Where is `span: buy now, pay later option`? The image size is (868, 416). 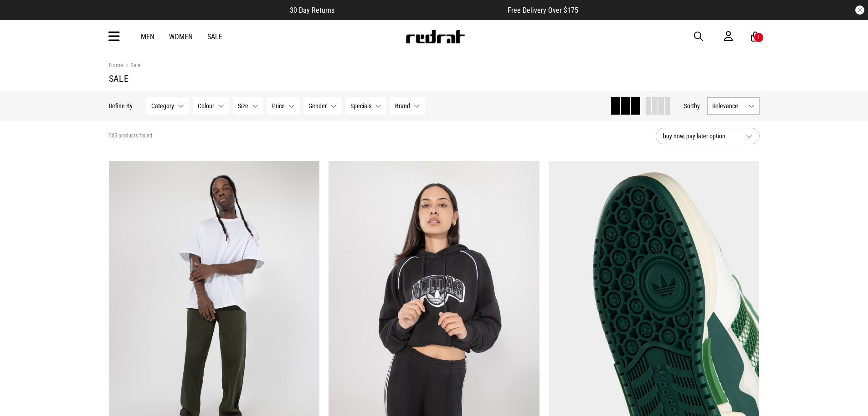
span: buy now, pay later option is located at coordinates (701, 136).